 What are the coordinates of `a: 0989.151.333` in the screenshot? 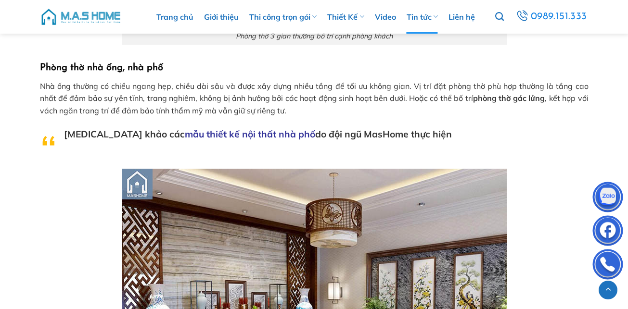 It's located at (551, 17).